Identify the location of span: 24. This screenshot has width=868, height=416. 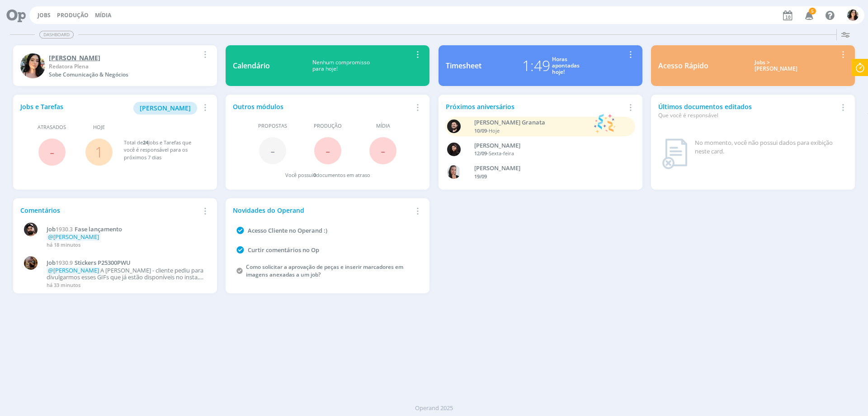
(146, 142).